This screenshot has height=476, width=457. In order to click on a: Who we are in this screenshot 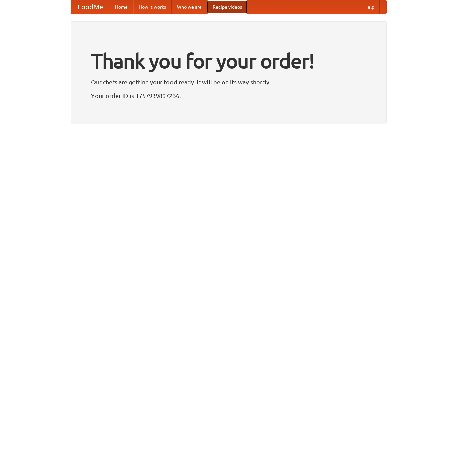, I will do `click(189, 7)`.